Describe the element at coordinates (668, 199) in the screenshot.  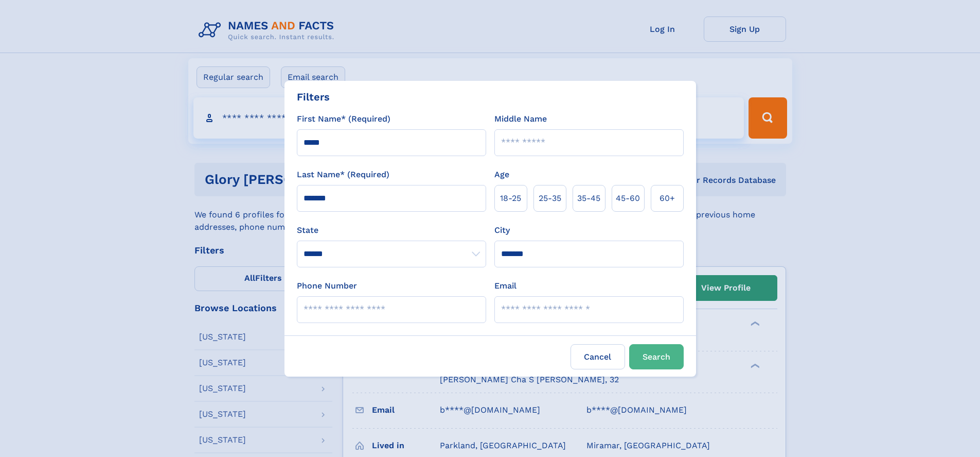
I see `span: 60+` at that location.